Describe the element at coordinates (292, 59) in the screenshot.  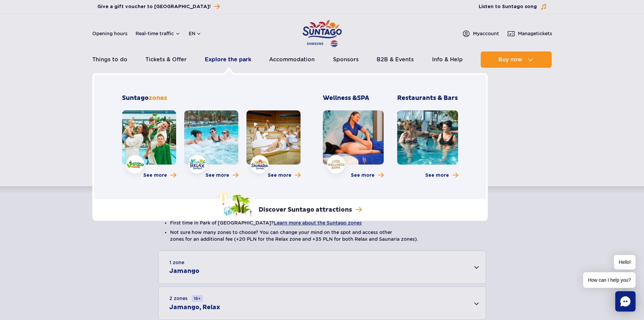
I see `a: Accommodation` at that location.